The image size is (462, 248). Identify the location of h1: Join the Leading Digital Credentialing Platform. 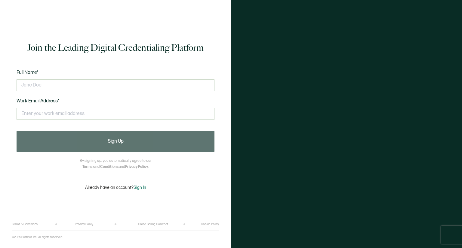
(115, 48).